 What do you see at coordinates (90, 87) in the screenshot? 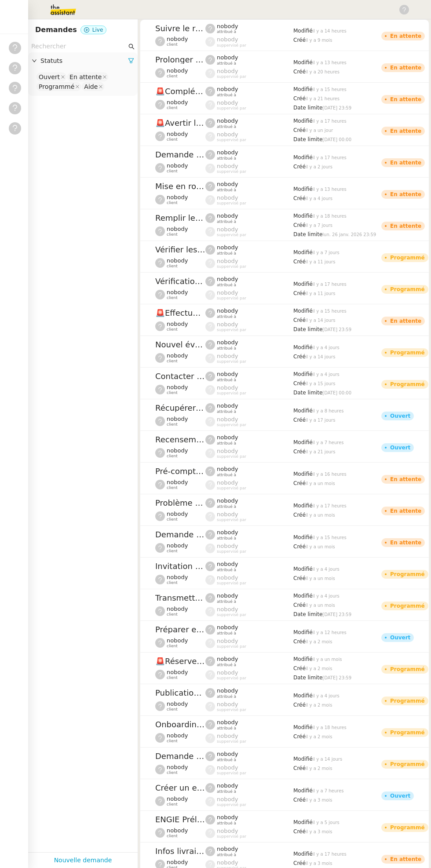
I see `div: Aide` at bounding box center [90, 87].